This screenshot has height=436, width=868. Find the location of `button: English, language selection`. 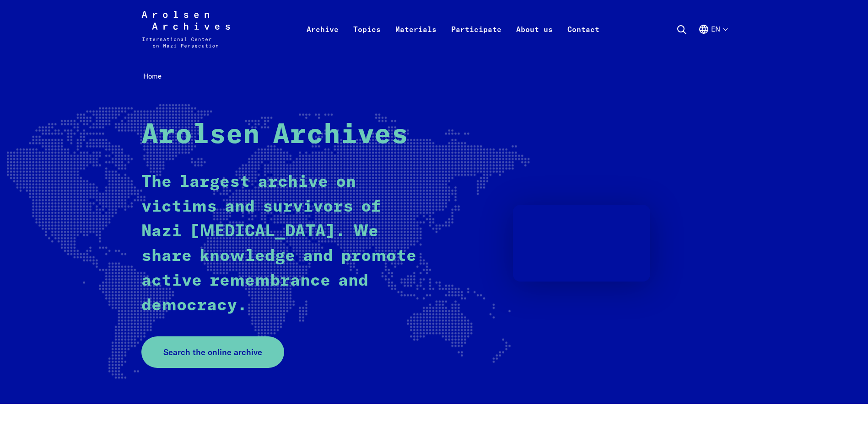

button: English, language selection is located at coordinates (712, 41).